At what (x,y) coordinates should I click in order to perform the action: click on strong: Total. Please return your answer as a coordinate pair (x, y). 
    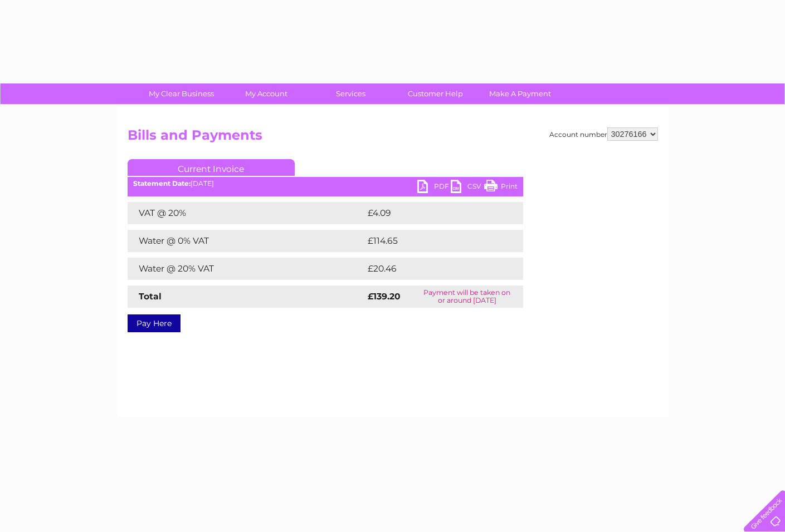
    Looking at the image, I should click on (150, 296).